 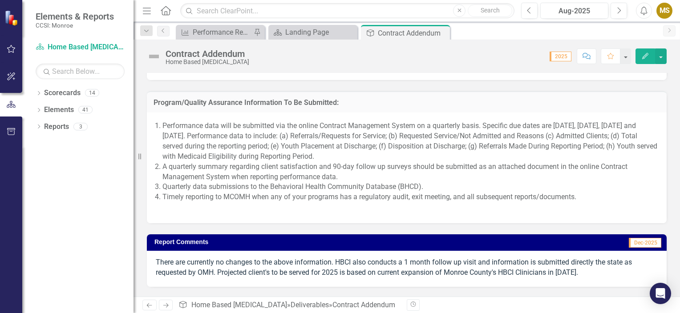 What do you see at coordinates (62, 93) in the screenshot?
I see `a: Scorecards` at bounding box center [62, 93].